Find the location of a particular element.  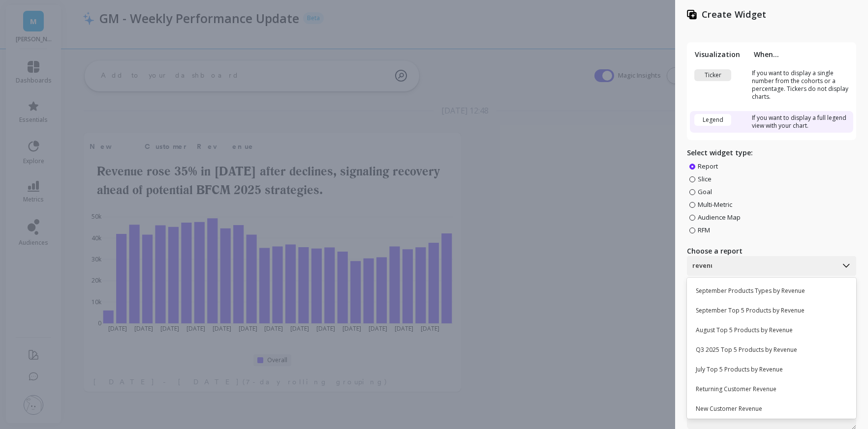

div: Returning Customer Revenue is located at coordinates (770, 389).